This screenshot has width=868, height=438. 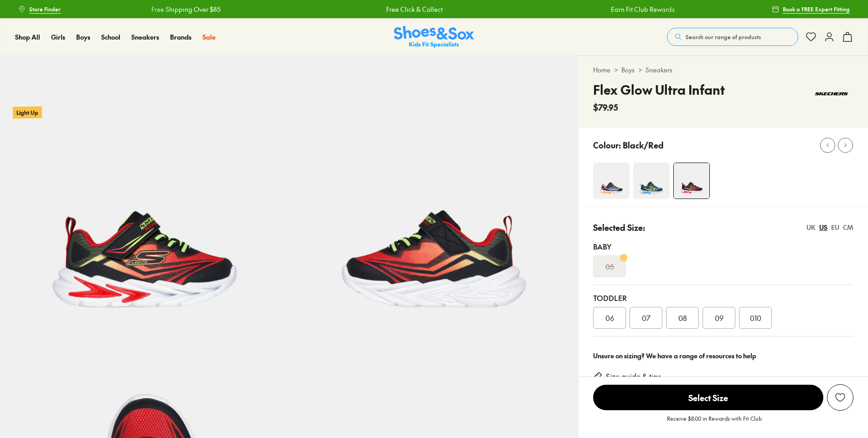 I want to click on a: Free Shipping Over $85, so click(x=185, y=9).